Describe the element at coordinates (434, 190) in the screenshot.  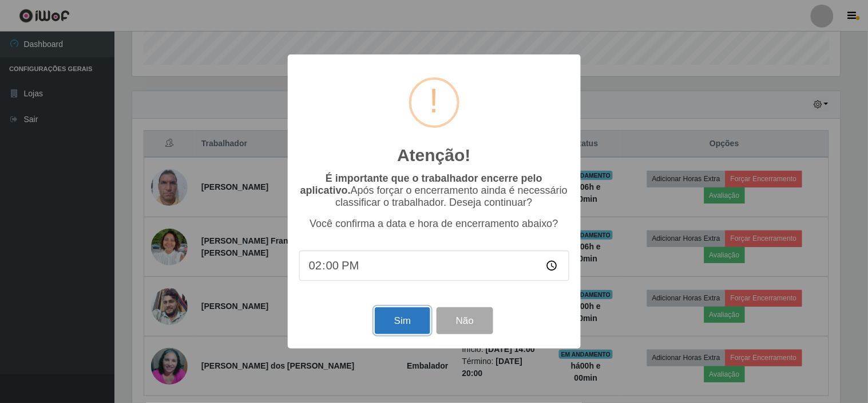
I see `p: Após forçar o encerramento ainda é necessário classificar o trabalhador. Deseja continuar?` at that location.